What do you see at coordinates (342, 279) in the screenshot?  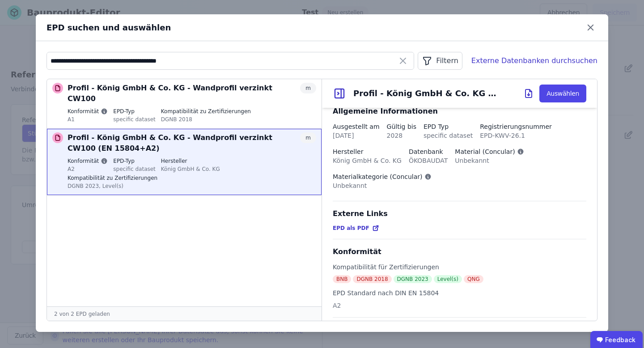 I see `div: BNB` at bounding box center [342, 279].